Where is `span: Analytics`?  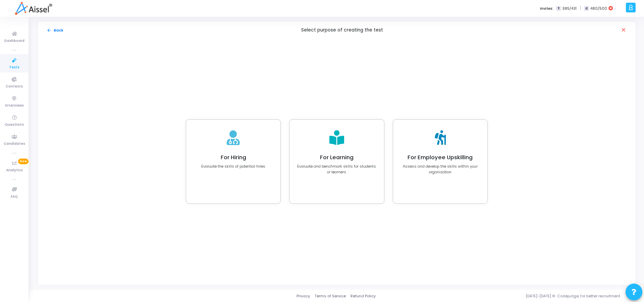 span: Analytics is located at coordinates (14, 170).